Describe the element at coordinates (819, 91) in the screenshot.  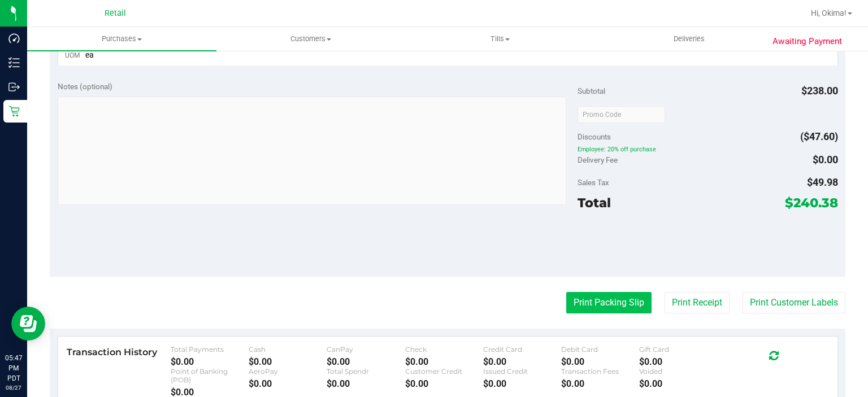
I see `span: $238.00` at that location.